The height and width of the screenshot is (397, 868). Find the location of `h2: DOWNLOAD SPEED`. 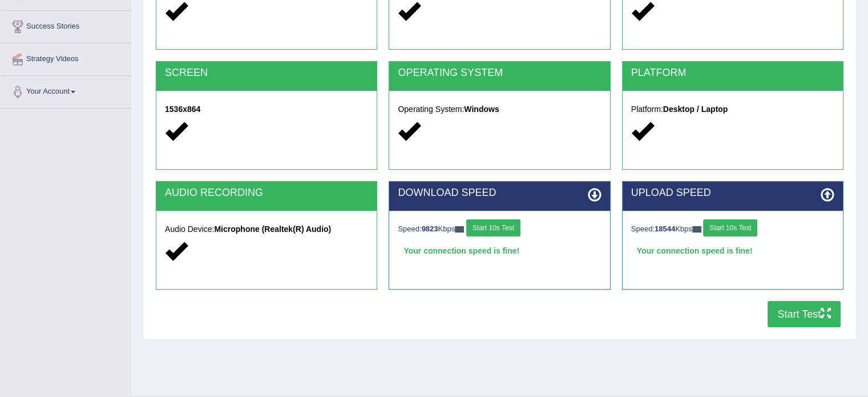

h2: DOWNLOAD SPEED is located at coordinates (499, 193).